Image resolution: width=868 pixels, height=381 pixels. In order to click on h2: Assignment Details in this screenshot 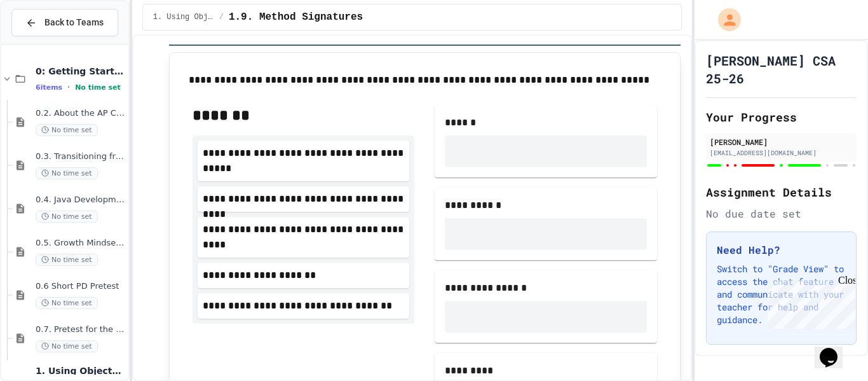, I will do `click(781, 192)`.